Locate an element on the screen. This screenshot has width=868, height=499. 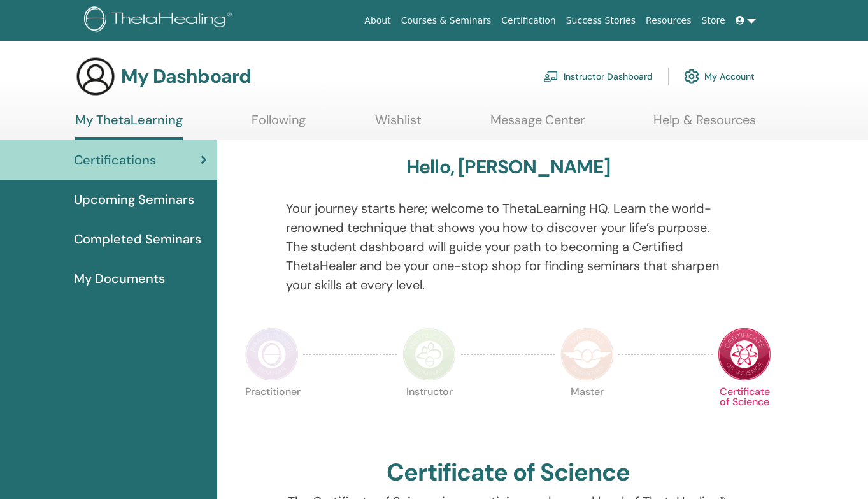
span: Certifications is located at coordinates (114, 160).